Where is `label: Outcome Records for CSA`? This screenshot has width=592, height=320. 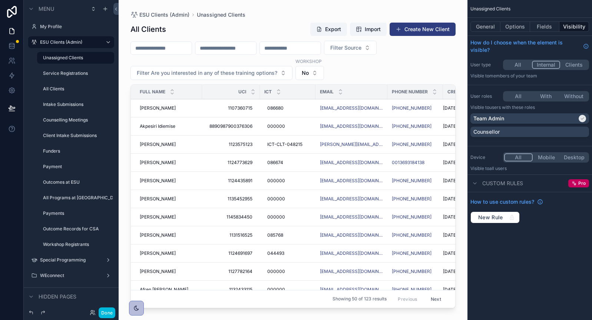 label: Outcome Records for CSA is located at coordinates (76, 229).